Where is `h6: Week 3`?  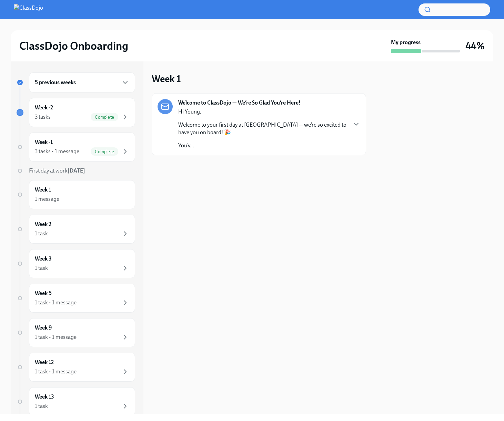
h6: Week 3 is located at coordinates (43, 259).